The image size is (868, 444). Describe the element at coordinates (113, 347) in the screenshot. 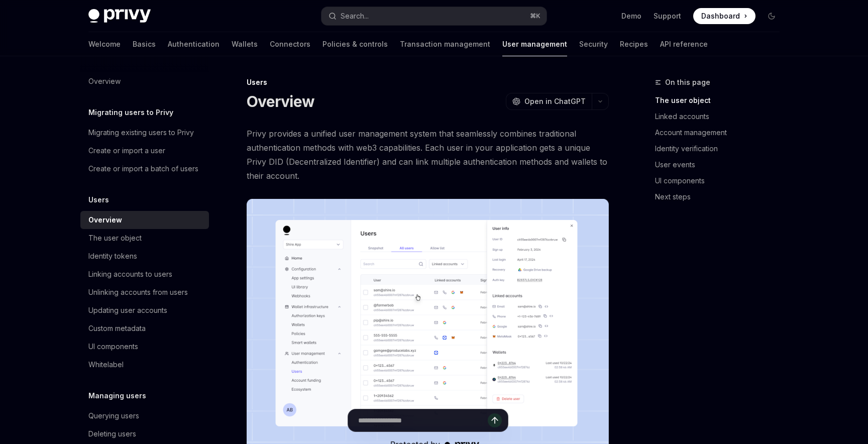

I see `div: UI components` at that location.